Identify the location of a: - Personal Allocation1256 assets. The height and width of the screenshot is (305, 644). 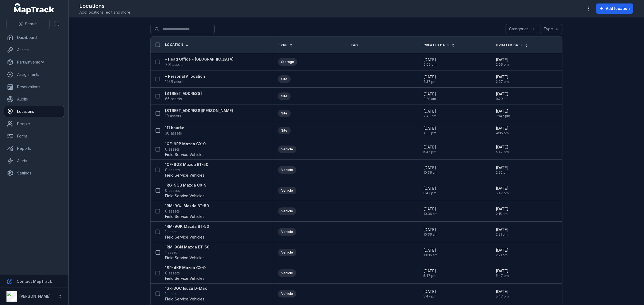
(185, 79).